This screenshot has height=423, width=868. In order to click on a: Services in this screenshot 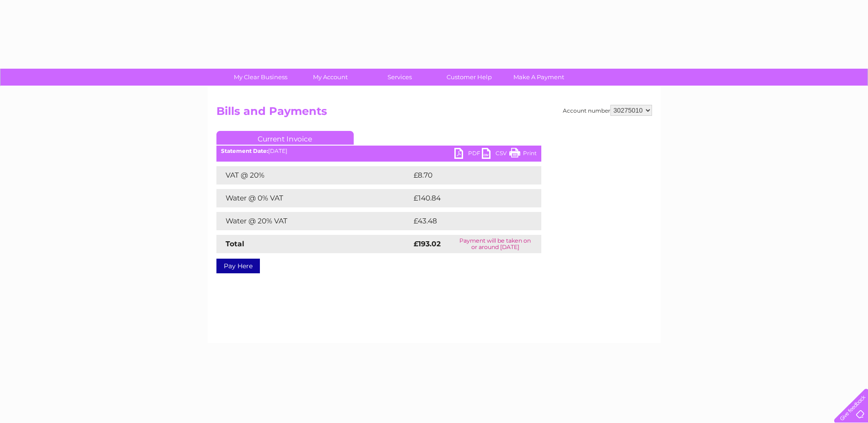, I will do `click(400, 77)`.